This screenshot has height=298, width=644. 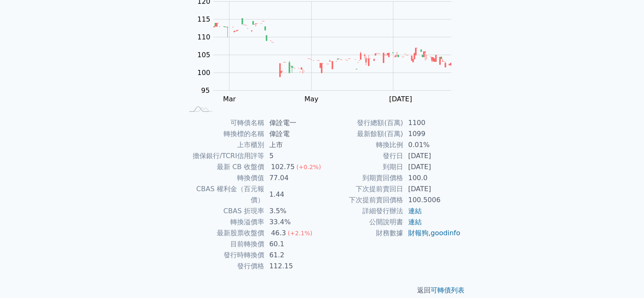 I want to click on td: 轉換溢價率, so click(x=223, y=222).